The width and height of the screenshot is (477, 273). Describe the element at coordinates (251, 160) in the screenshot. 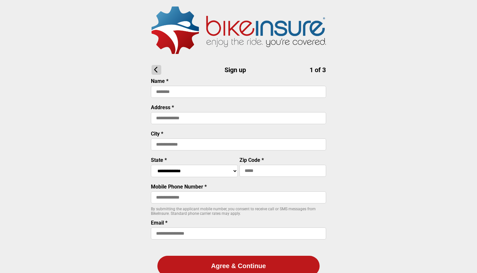

I see `label: Zip Code *` at that location.